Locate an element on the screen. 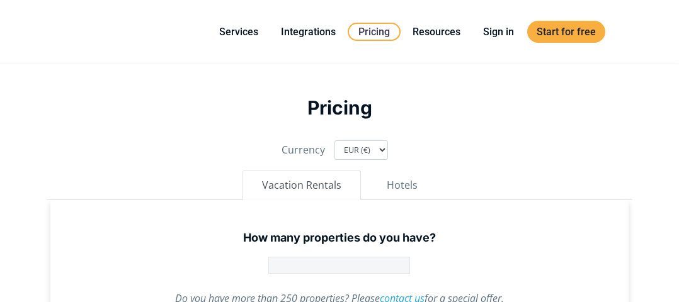 This screenshot has height=302, width=679. a: Integrations is located at coordinates (308, 31).